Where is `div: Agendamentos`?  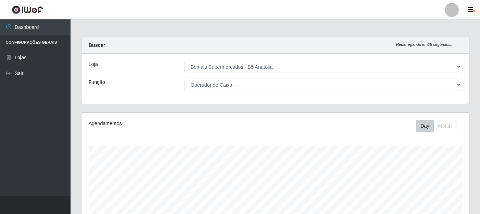 div: Agendamentos is located at coordinates (163, 123).